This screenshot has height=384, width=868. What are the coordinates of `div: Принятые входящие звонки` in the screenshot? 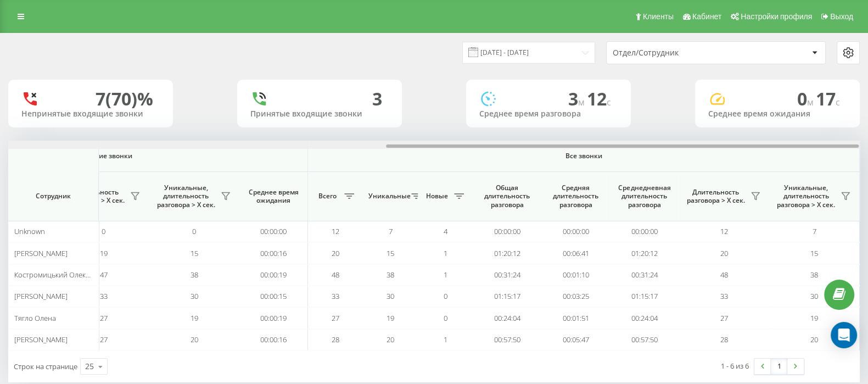 It's located at (320, 113).